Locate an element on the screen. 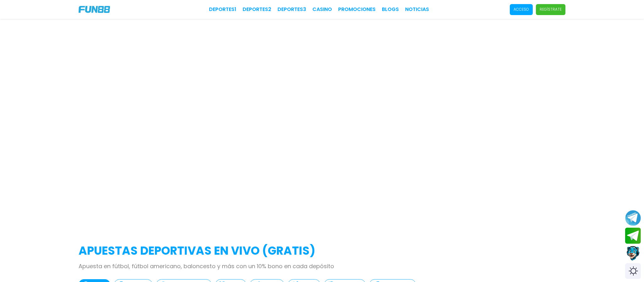  a: NOTICIAS is located at coordinates (417, 10).